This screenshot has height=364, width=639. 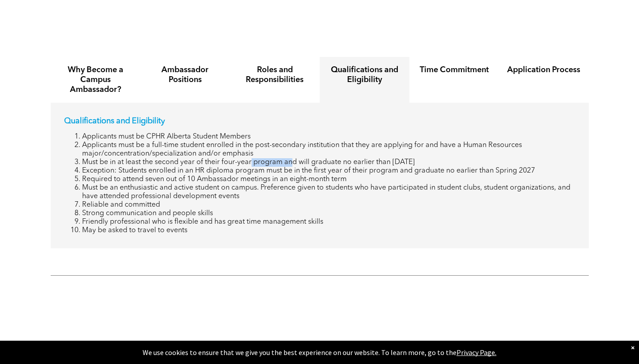 I want to click on li: Applicants must be CPHR Alberta Student Members, so click(x=329, y=137).